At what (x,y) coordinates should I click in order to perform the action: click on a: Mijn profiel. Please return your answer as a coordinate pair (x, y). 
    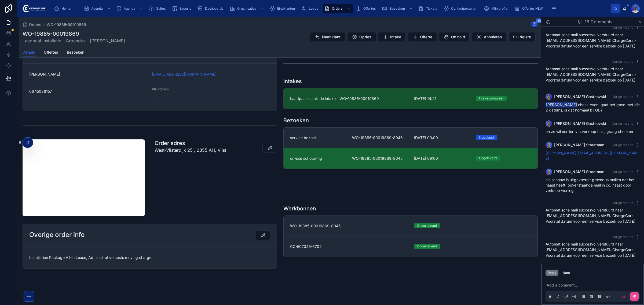
    Looking at the image, I should click on (497, 8).